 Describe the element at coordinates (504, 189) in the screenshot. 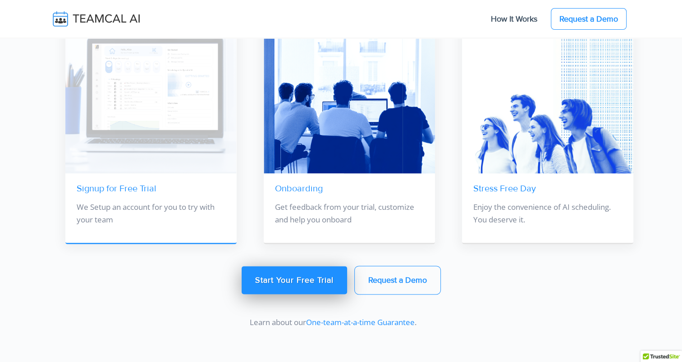

I see `a: Stress Free Day` at that location.